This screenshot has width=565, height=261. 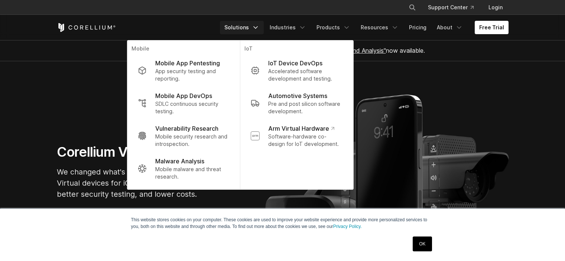 I want to click on a: Support Center, so click(x=450, y=7).